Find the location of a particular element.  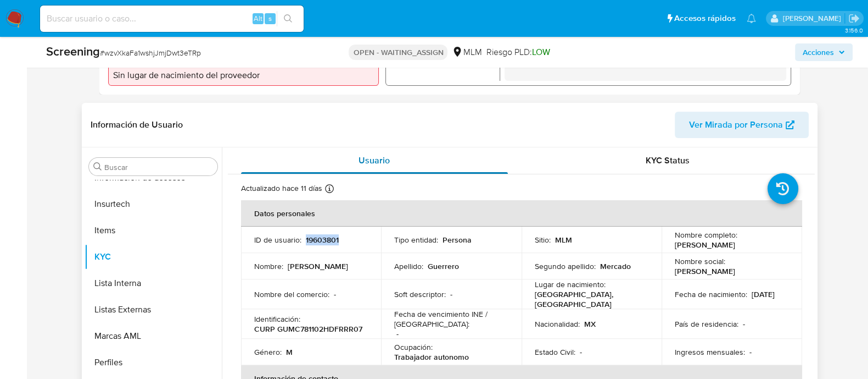

input: Buscar is located at coordinates (159, 167).